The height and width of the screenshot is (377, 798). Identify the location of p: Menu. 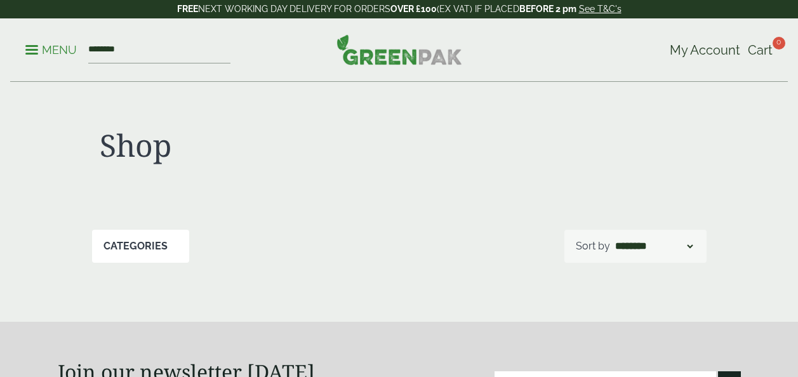
(51, 50).